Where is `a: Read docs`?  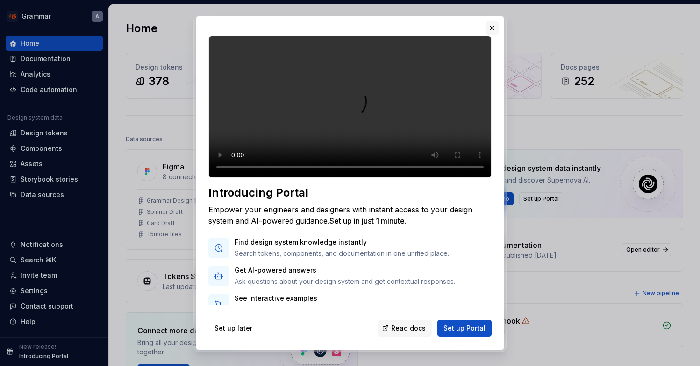 a: Read docs is located at coordinates (405, 328).